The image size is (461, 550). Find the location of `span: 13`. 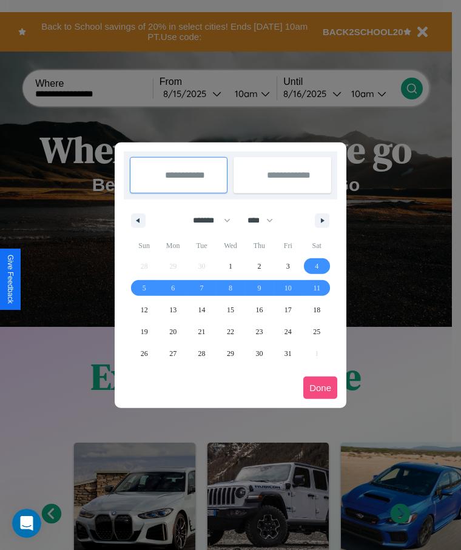

span: 13 is located at coordinates (173, 310).